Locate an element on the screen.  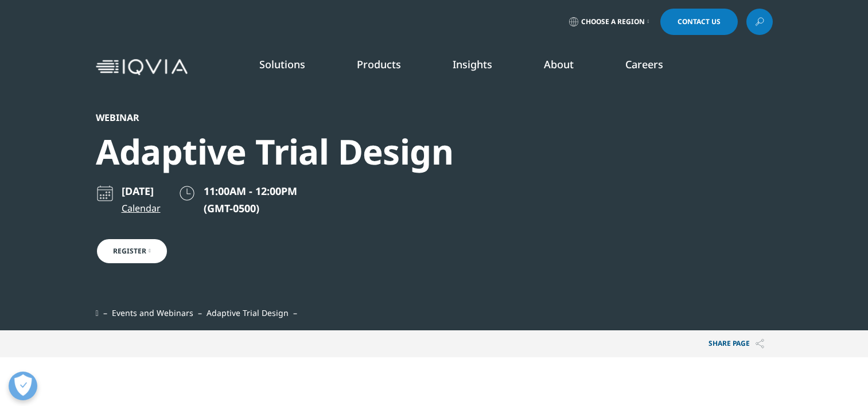
nav: Primary is located at coordinates (483, 67).